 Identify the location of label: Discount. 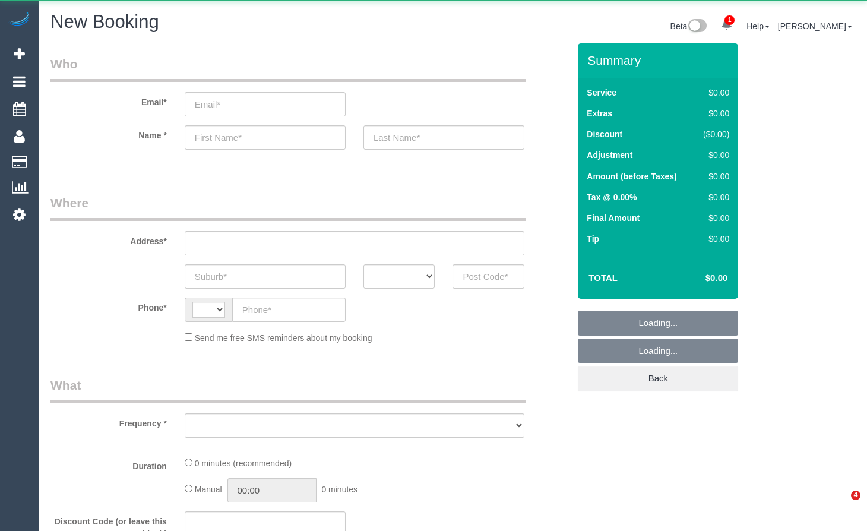
(605, 134).